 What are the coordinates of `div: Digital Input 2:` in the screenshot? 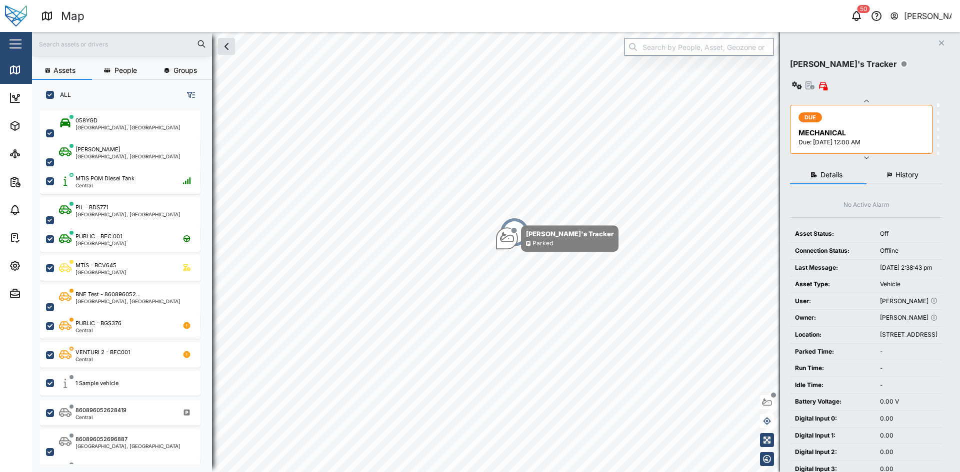 It's located at (832, 452).